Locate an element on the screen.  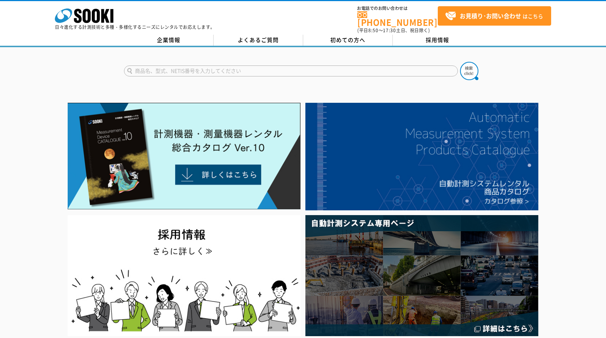
a: 採用情報 is located at coordinates (438, 40).